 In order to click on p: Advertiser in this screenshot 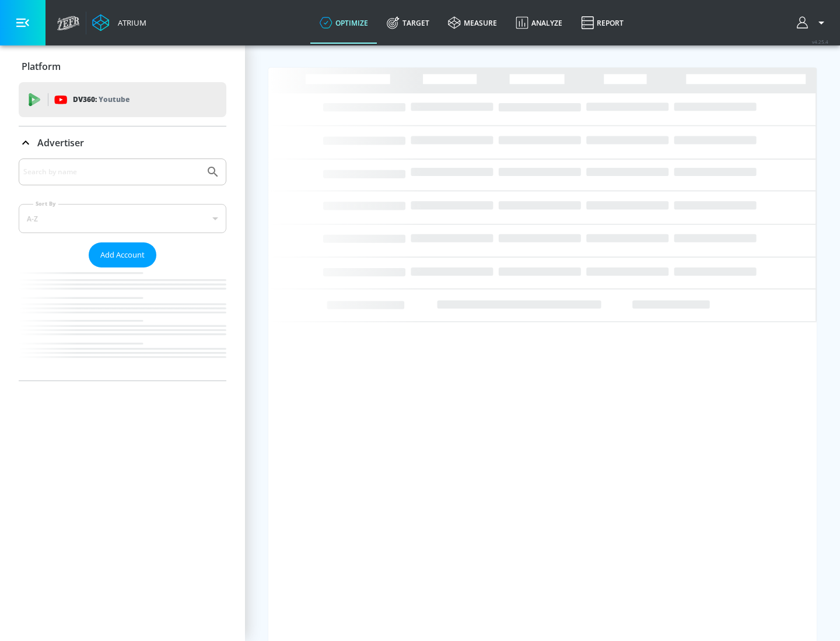, I will do `click(61, 143)`.